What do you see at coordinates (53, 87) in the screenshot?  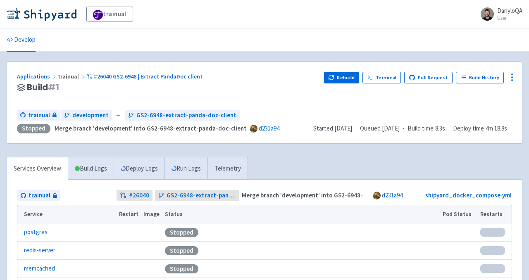 I see `span: # 1` at bounding box center [53, 87].